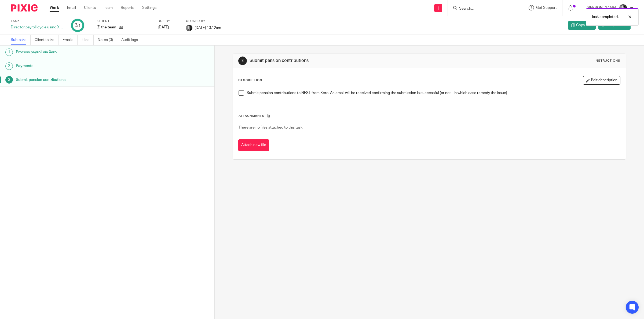  I want to click on a: Clients, so click(90, 8).